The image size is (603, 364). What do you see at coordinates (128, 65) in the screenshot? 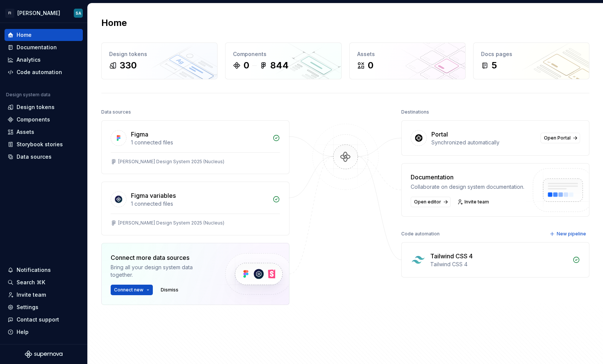
I see `div: 330` at bounding box center [128, 65].